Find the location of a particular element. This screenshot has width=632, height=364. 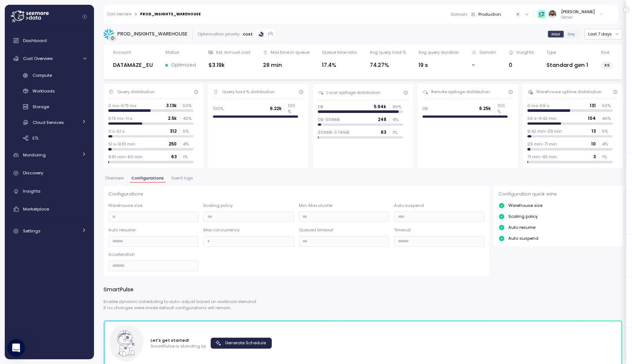

p: 250 is located at coordinates (173, 144).